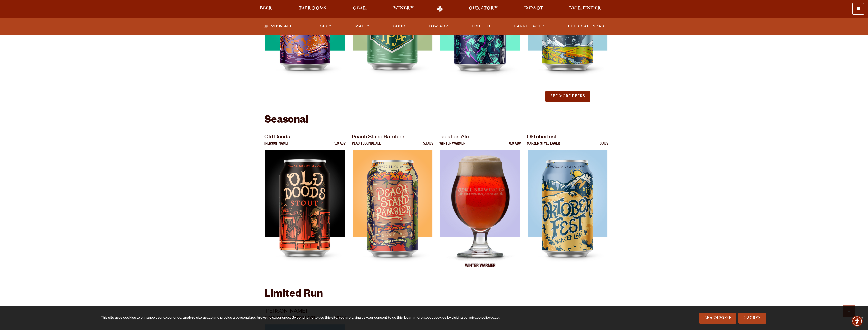 Image resolution: width=868 pixels, height=330 pixels. Describe the element at coordinates (479, 318) in the screenshot. I see `a: privacy policy` at that location.